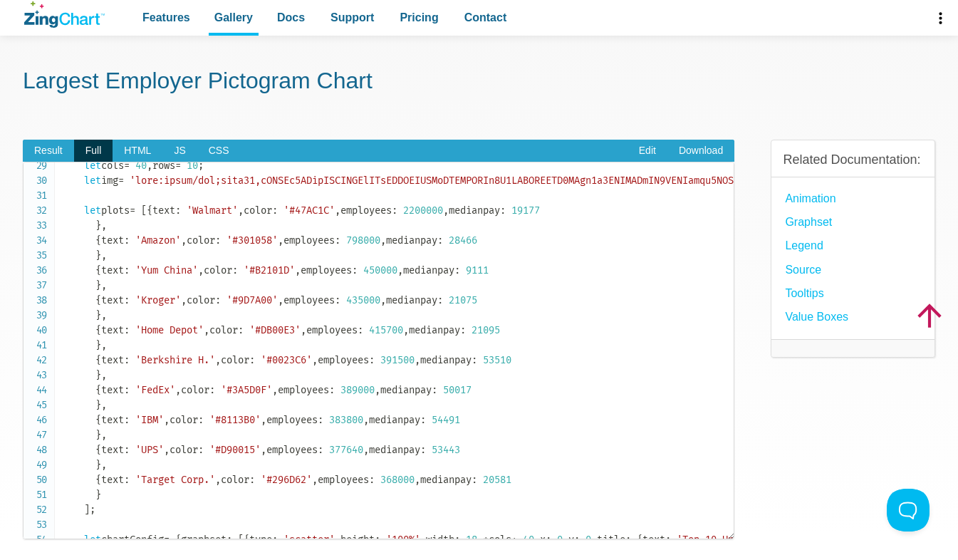 The width and height of the screenshot is (958, 560). What do you see at coordinates (166, 17) in the screenshot?
I see `span: Features` at bounding box center [166, 17].